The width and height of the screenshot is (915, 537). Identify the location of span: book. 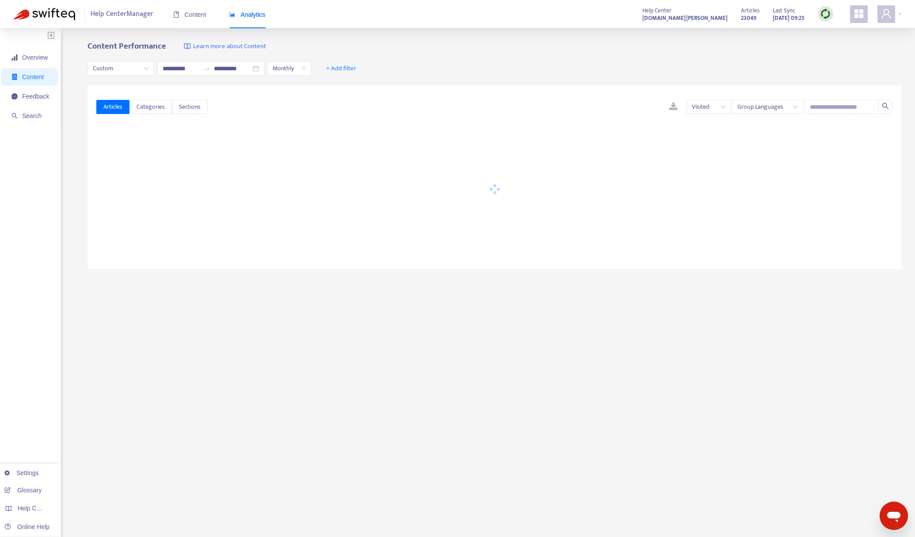
(176, 15).